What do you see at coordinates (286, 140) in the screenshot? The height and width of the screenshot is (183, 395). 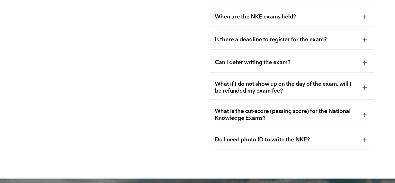 I see `span: Do I need photo ID to write the NKE?` at bounding box center [286, 140].